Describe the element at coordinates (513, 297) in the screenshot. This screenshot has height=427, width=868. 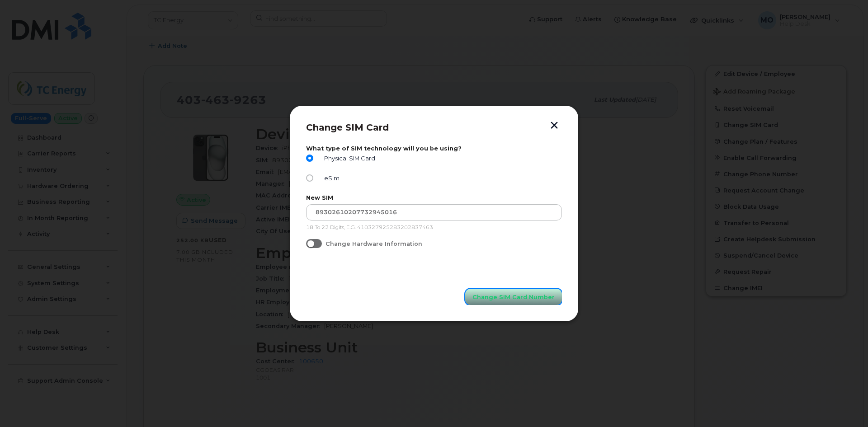
I see `button: Change SIM Card Number` at that location.